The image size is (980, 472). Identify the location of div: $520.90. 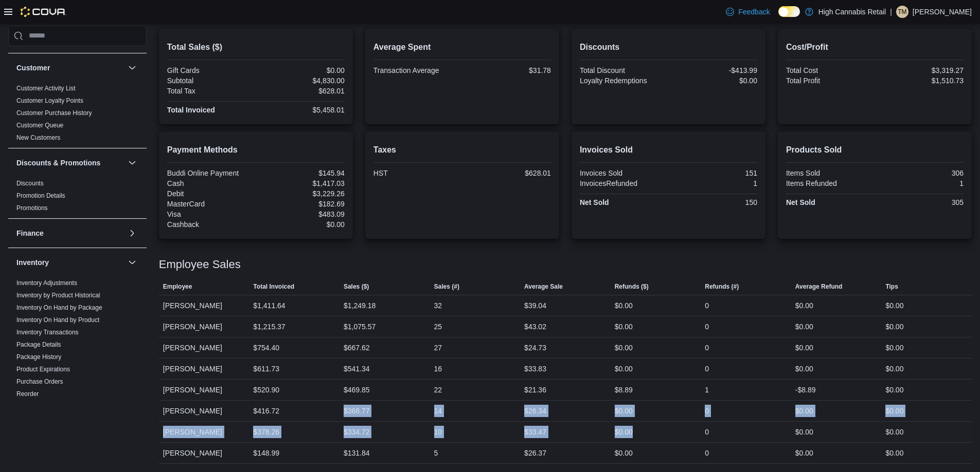
(266, 390).